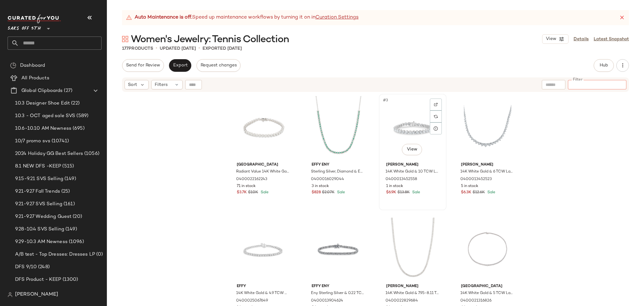 Image resolution: width=644 pixels, height=306 pixels. I want to click on span: 3 in stock, so click(320, 187).